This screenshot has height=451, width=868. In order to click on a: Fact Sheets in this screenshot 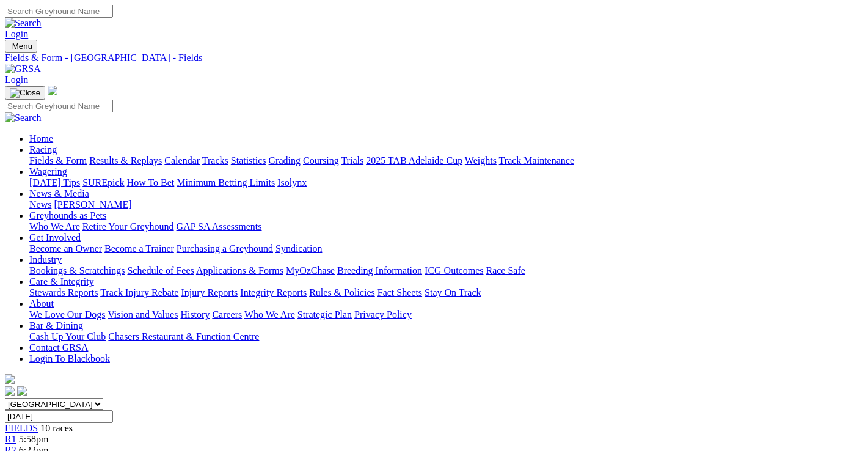, I will do `click(399, 292)`.